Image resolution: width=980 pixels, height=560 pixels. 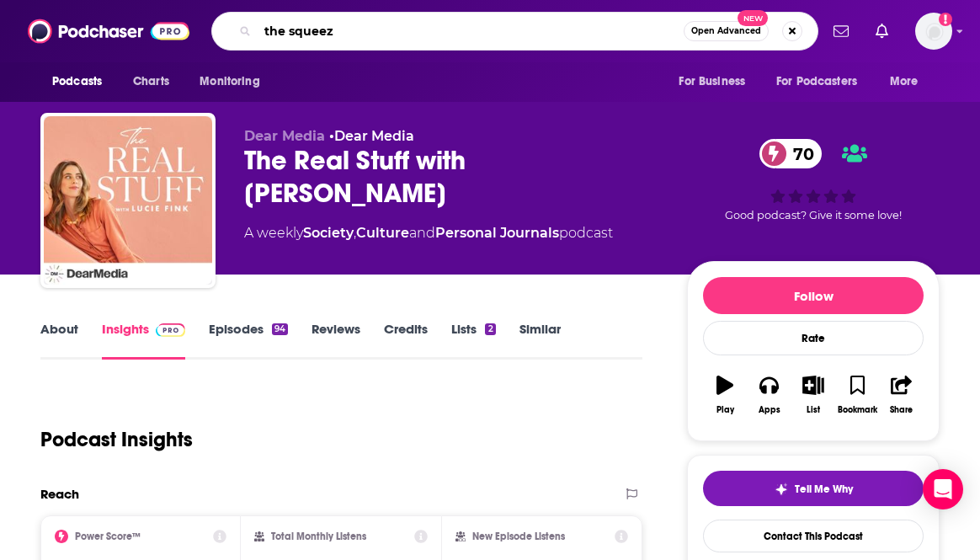 I want to click on div: Share, so click(x=901, y=409).